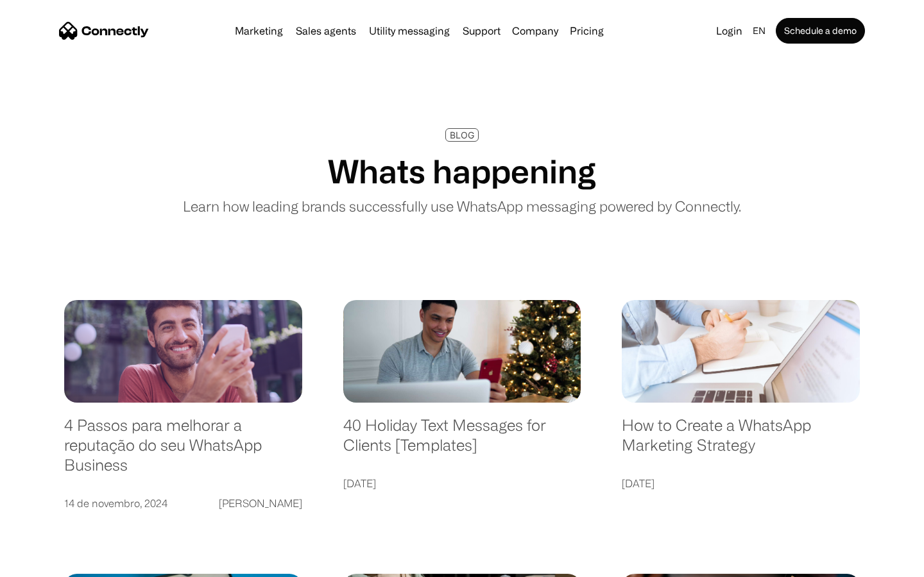 The image size is (924, 577). What do you see at coordinates (116, 504) in the screenshot?
I see `div: 14 de novembro, 2024` at bounding box center [116, 504].